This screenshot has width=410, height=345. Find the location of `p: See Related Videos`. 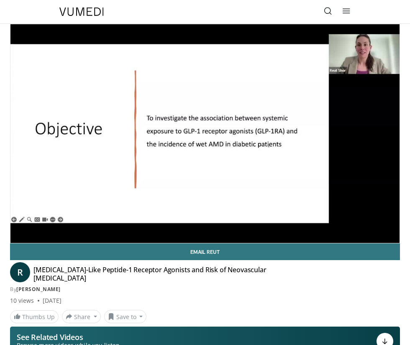

p: See Related Videos is located at coordinates (68, 337).